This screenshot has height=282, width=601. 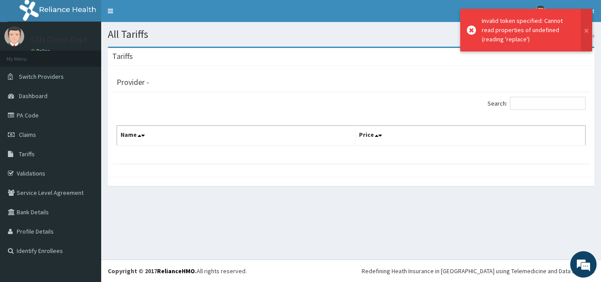 I want to click on a: RelianceHMO, so click(x=176, y=271).